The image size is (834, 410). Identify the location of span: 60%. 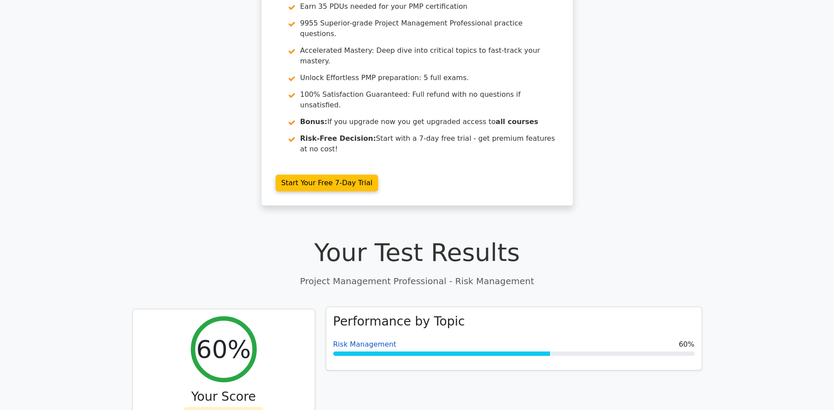
(687, 344).